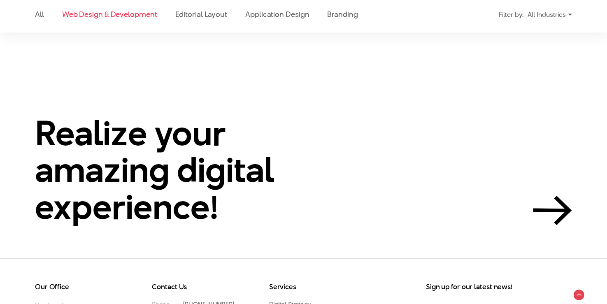  I want to click on a: Web Design & Development, so click(109, 14).